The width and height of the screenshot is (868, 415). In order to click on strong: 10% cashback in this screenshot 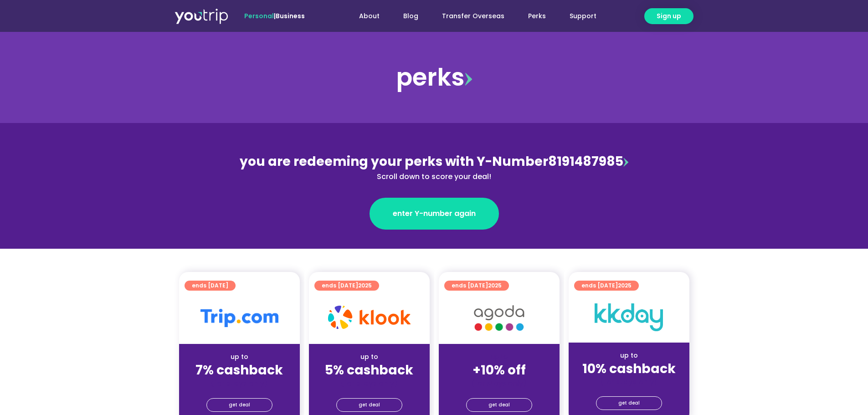, I will do `click(629, 368)`.